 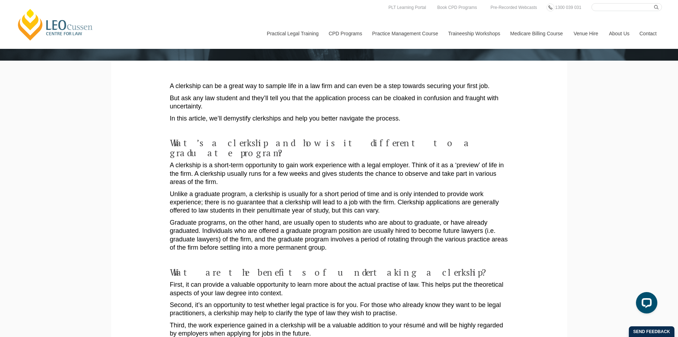 I want to click on button: Open LiveChat chat widget, so click(x=16, y=14).